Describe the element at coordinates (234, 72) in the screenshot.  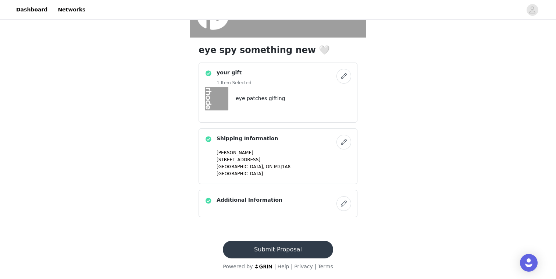
I see `h4: your gift` at that location.